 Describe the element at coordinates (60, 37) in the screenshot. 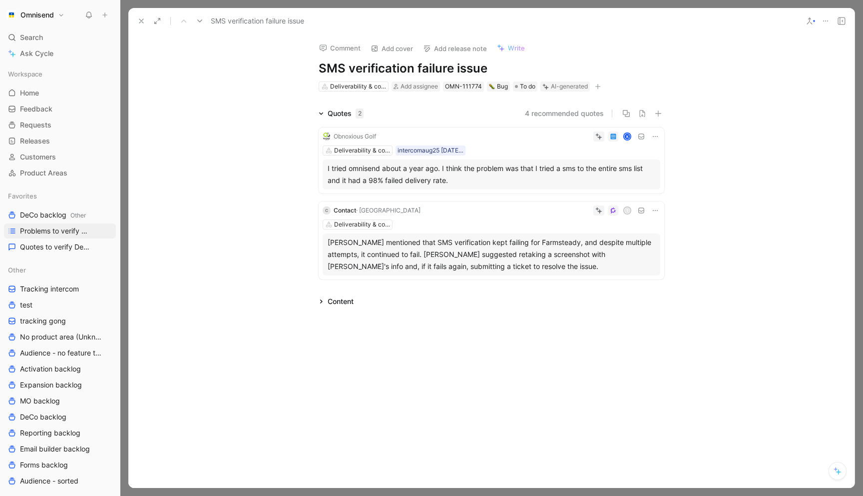

I see `div: Search` at that location.